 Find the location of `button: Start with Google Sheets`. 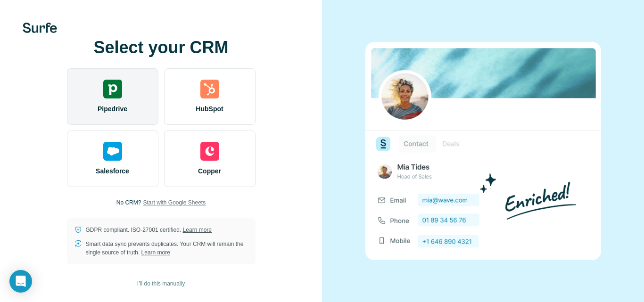

button: Start with Google Sheets is located at coordinates (174, 202).